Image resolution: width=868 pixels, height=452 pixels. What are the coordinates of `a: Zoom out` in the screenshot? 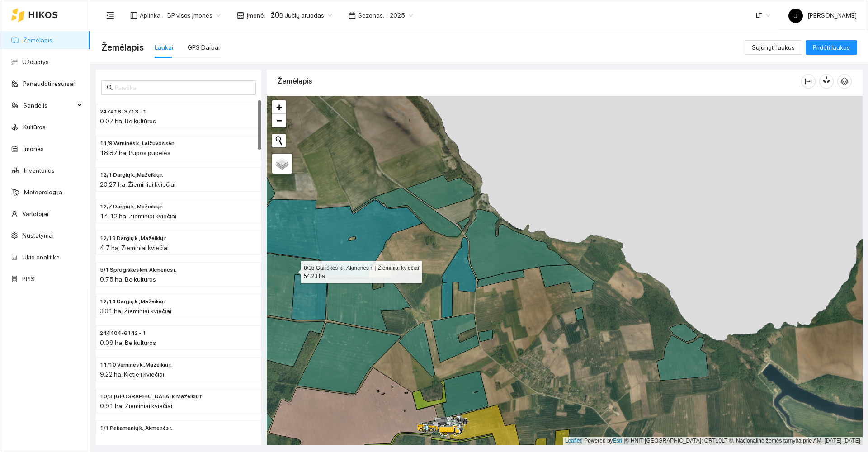 It's located at (279, 120).